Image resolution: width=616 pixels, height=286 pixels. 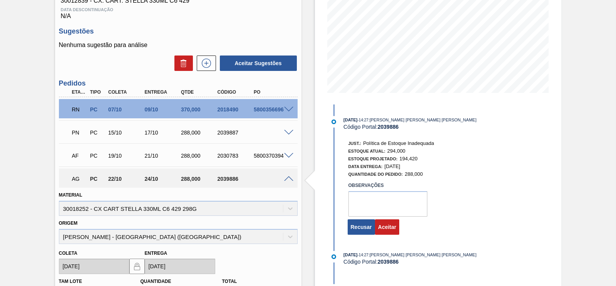 I want to click on span: Política de Estoque Inadequada, so click(x=398, y=143).